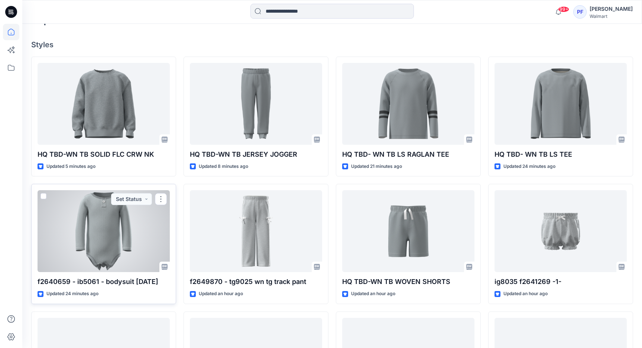  I want to click on p: f2649870 - tg9025 wn tg track pant, so click(256, 281).